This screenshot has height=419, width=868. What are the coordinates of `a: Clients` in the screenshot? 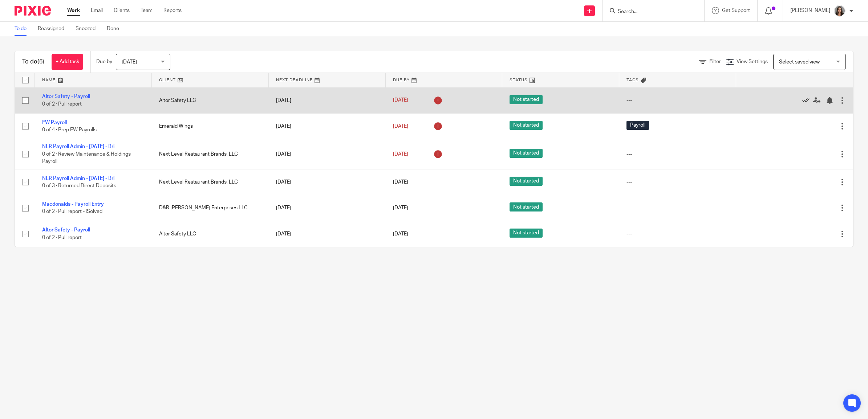 It's located at (122, 10).